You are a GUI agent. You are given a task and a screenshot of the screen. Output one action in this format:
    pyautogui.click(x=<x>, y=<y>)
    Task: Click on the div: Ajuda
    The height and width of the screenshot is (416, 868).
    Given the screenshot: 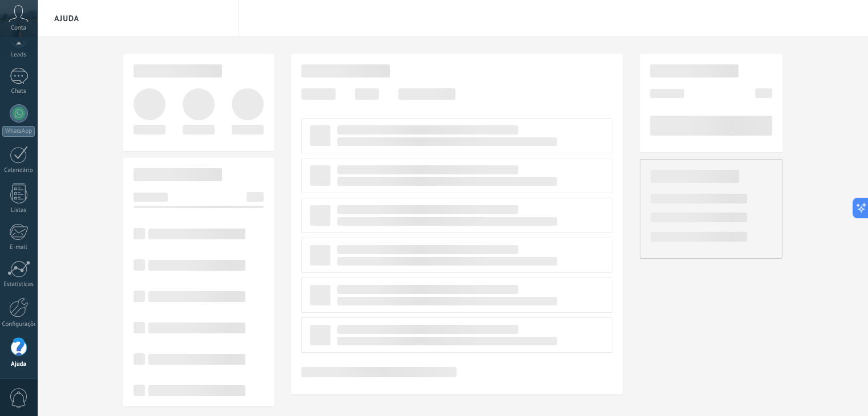 What is the action you would take?
    pyautogui.click(x=19, y=365)
    